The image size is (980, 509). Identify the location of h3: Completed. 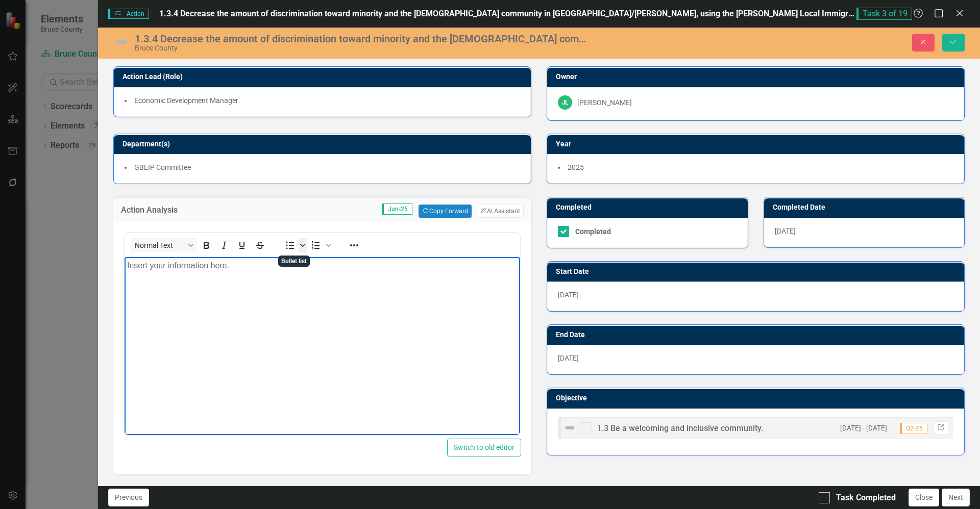
(649, 207).